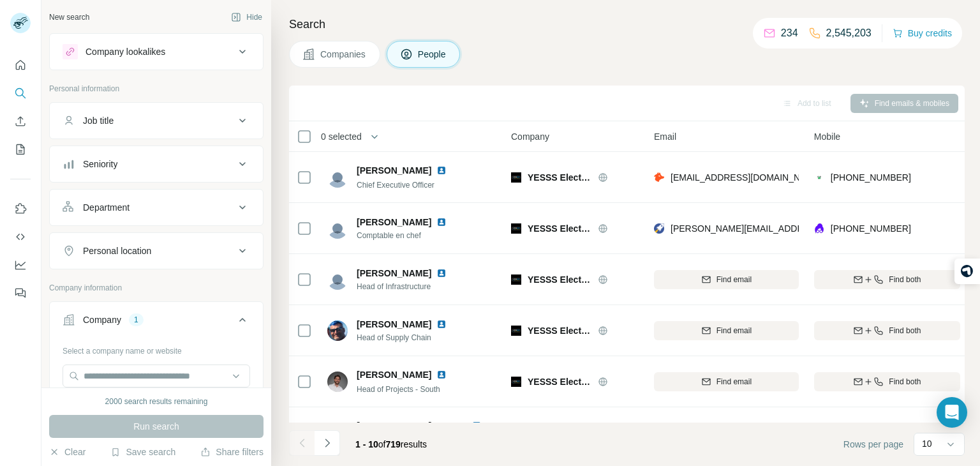 The height and width of the screenshot is (466, 980). Describe the element at coordinates (67, 452) in the screenshot. I see `button: Clear` at that location.